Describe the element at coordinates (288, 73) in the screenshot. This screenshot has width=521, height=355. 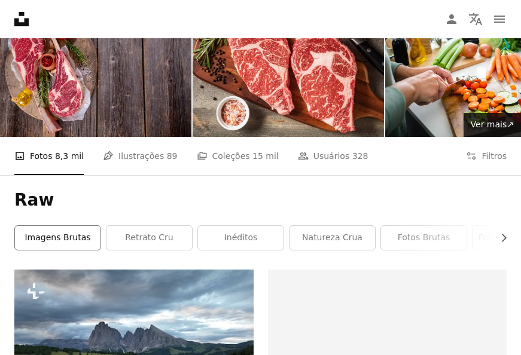
I see `img: Dois bifes Wagyu prontos para preparação` at that location.